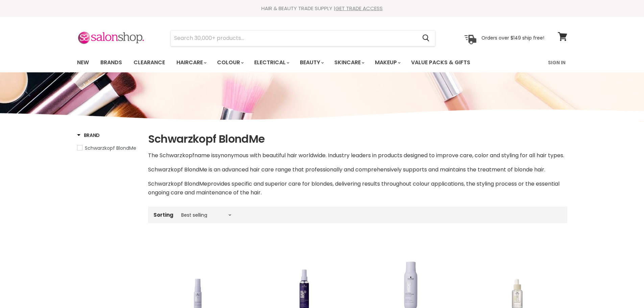 This screenshot has width=644, height=308. I want to click on p: provides specific and superior care for blondes, delivering results throughout colour application..., so click(358, 188).